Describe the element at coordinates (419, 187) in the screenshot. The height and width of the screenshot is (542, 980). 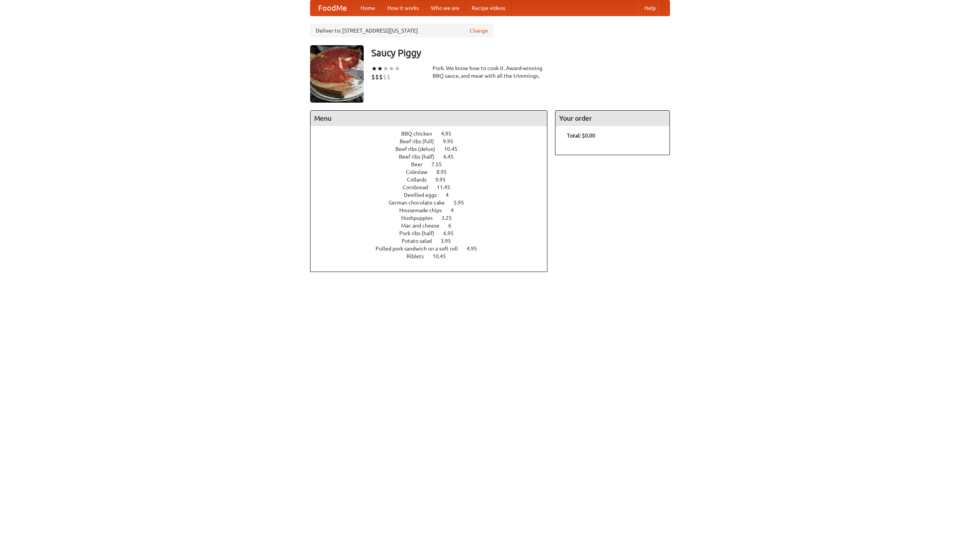
I see `span: Cornbread` at that location.